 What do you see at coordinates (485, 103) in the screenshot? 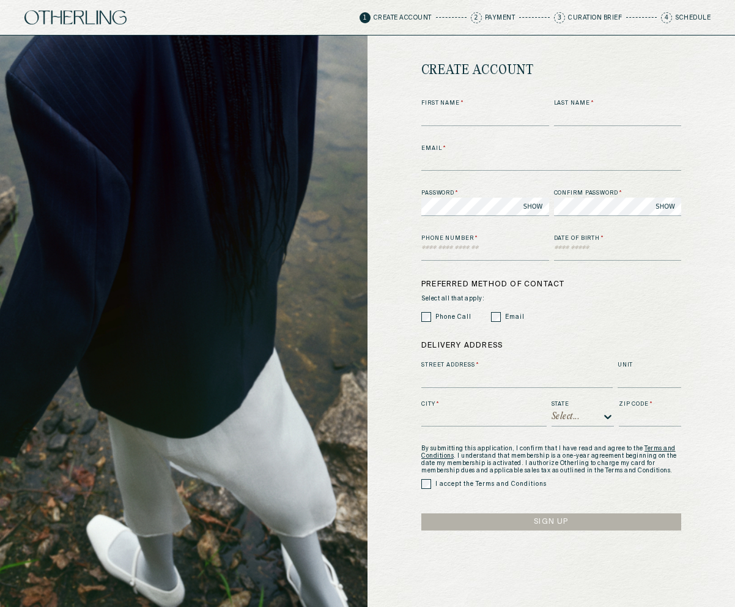
I see `label: First Name` at bounding box center [485, 103].